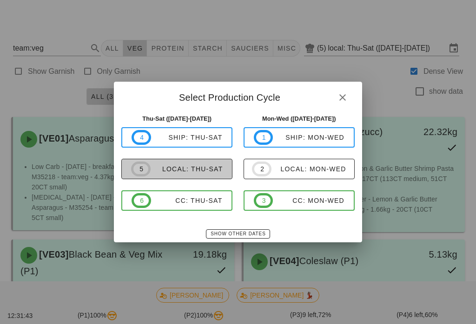  Describe the element at coordinates (299, 201) in the screenshot. I see `button: 3CC: Mon-Wed` at that location.